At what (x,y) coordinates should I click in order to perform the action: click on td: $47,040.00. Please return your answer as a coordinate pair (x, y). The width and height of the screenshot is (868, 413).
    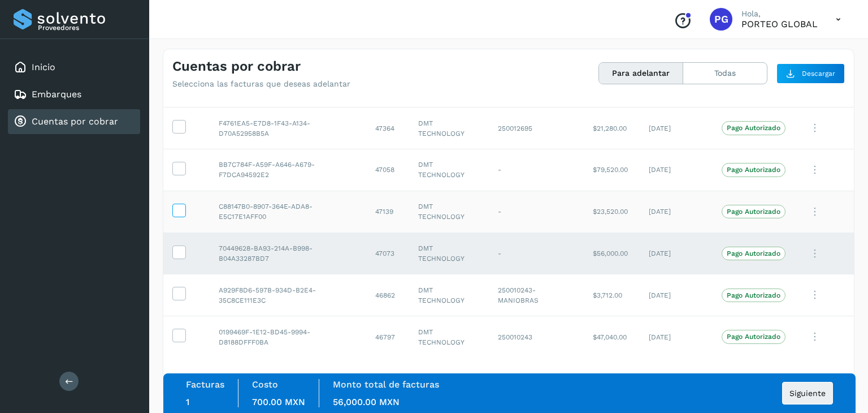
    Looking at the image, I should click on (611, 338).